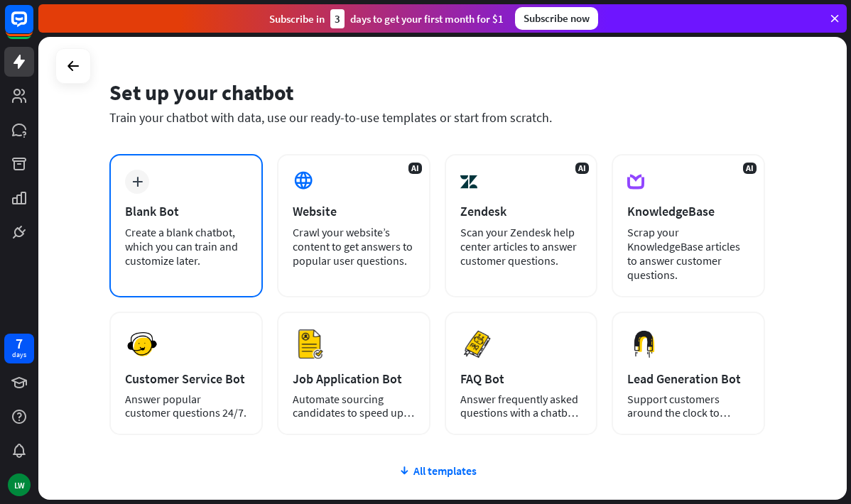  Describe the element at coordinates (19, 485) in the screenshot. I see `div: LW` at that location.